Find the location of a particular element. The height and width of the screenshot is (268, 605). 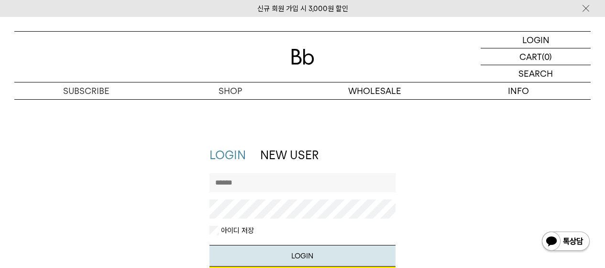

a: NEW USER is located at coordinates (290, 155).